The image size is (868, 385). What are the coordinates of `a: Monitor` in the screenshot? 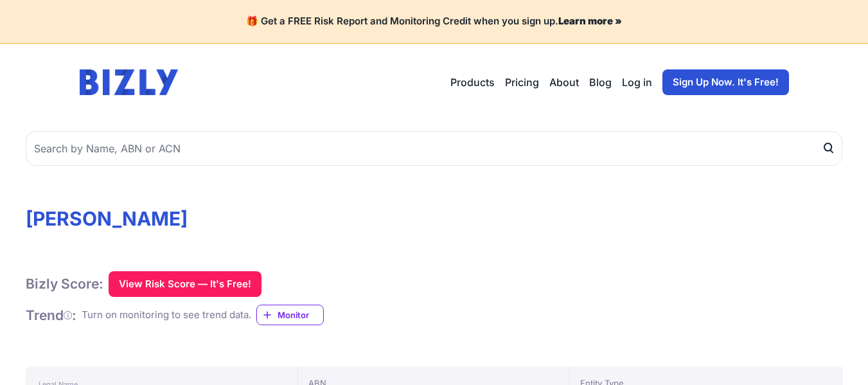 It's located at (290, 315).